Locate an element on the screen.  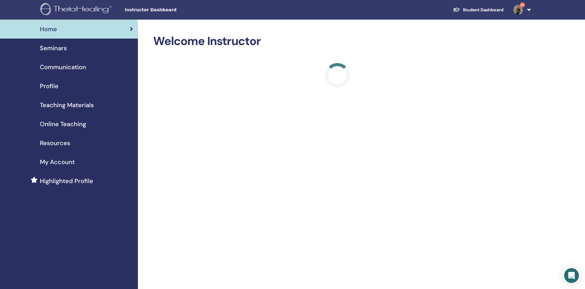
span: Instructor Dashboard is located at coordinates (171, 10).